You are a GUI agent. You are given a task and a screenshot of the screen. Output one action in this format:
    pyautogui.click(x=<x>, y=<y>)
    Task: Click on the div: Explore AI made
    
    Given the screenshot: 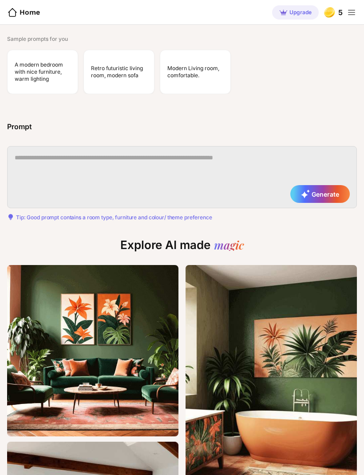 What is the action you would take?
    pyautogui.click(x=182, y=245)
    